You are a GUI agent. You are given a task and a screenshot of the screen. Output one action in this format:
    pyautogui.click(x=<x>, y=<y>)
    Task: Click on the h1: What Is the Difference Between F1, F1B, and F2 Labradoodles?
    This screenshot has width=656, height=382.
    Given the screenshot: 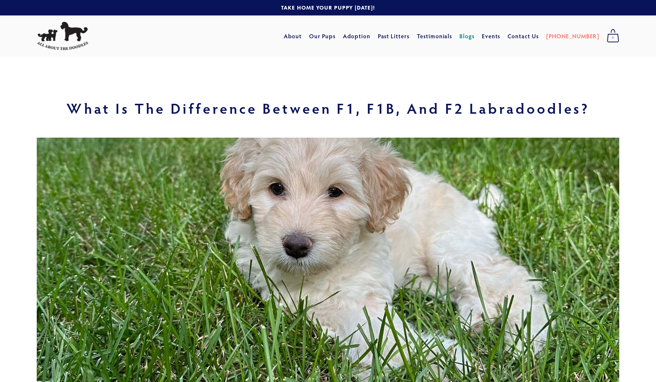 What is the action you would take?
    pyautogui.click(x=328, y=108)
    